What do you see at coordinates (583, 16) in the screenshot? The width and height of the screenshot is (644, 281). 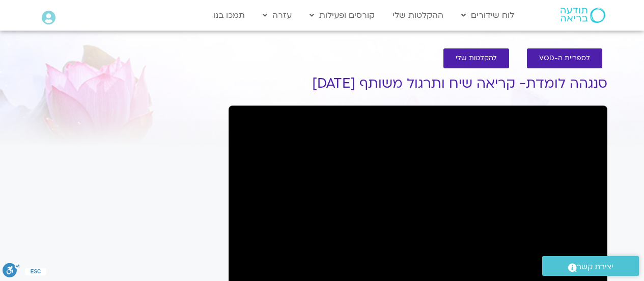 I see `img: תודעה בריאה` at bounding box center [583, 16].